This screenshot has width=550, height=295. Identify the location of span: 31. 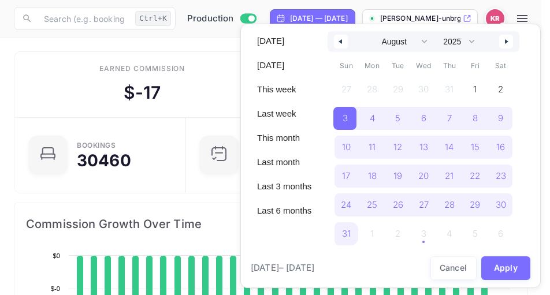
(346, 234).